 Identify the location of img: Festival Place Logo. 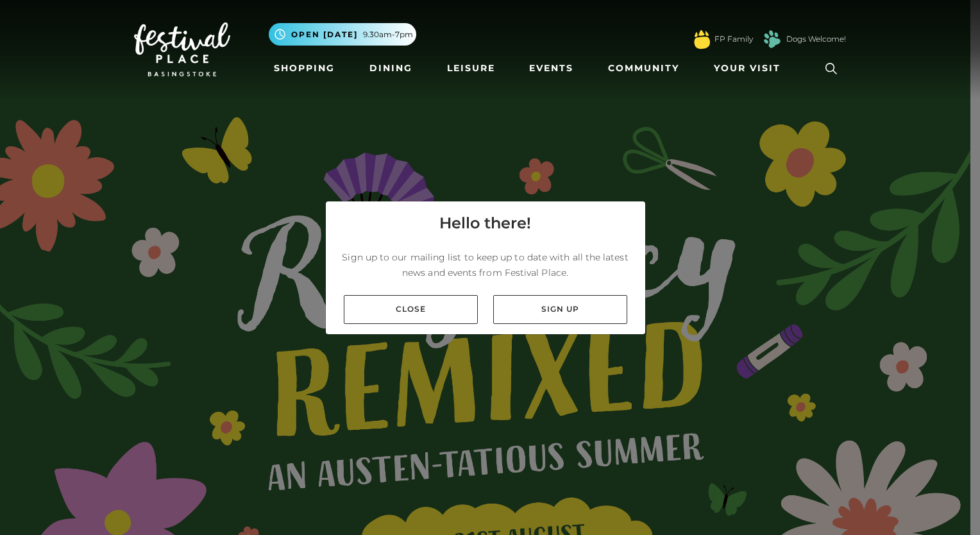
(182, 49).